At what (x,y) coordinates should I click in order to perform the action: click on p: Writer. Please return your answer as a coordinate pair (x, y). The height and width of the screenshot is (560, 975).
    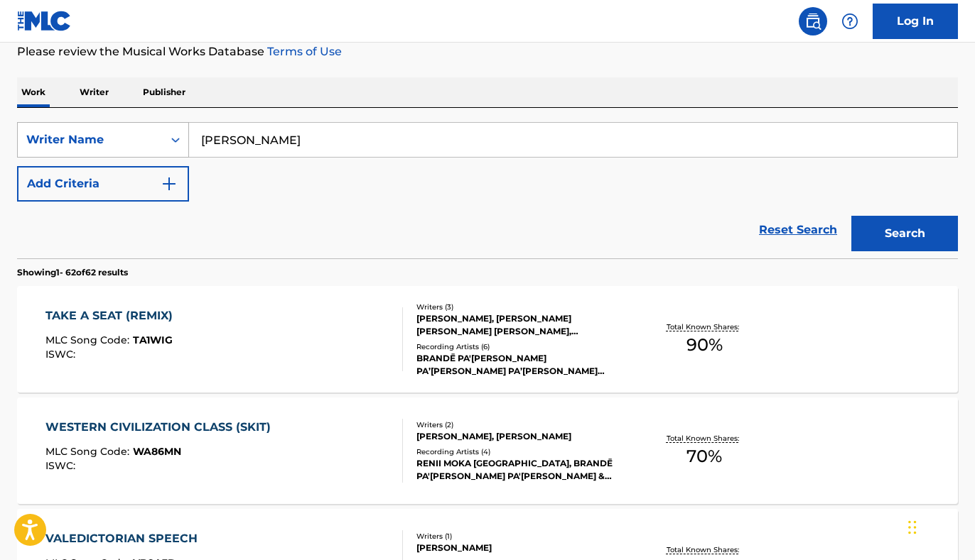
    Looking at the image, I should click on (94, 93).